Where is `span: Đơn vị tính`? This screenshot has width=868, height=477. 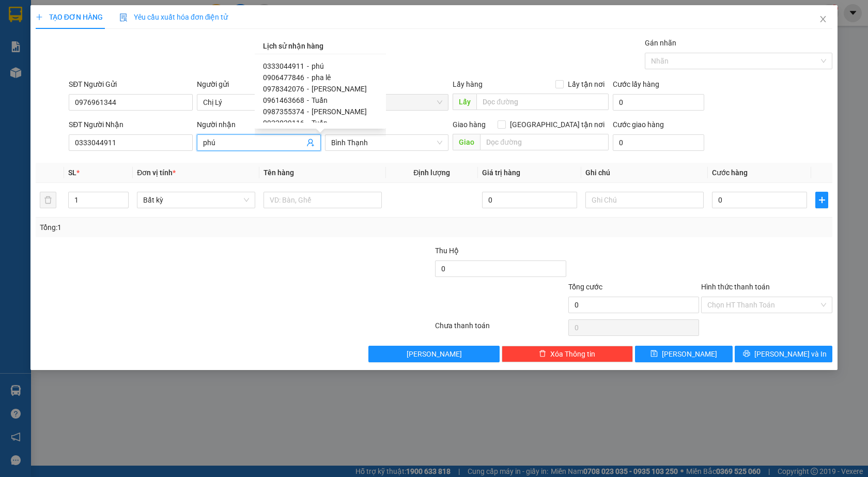 span: Đơn vị tính is located at coordinates (156, 173).